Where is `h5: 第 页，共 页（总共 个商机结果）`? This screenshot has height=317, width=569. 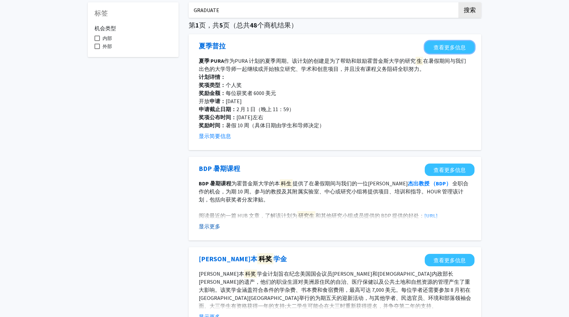 h5: 第 页，共 页（总共 个商机结果） is located at coordinates (335, 25).